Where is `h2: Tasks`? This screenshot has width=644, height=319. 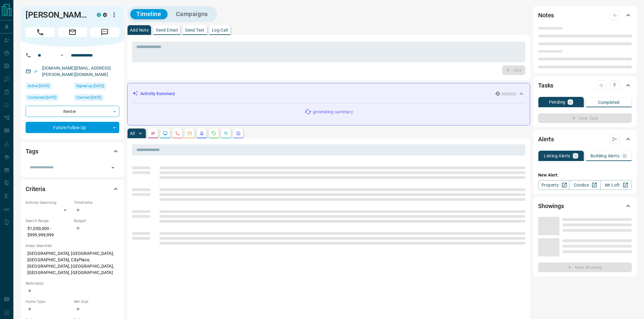
h2: Tasks is located at coordinates (545, 85).